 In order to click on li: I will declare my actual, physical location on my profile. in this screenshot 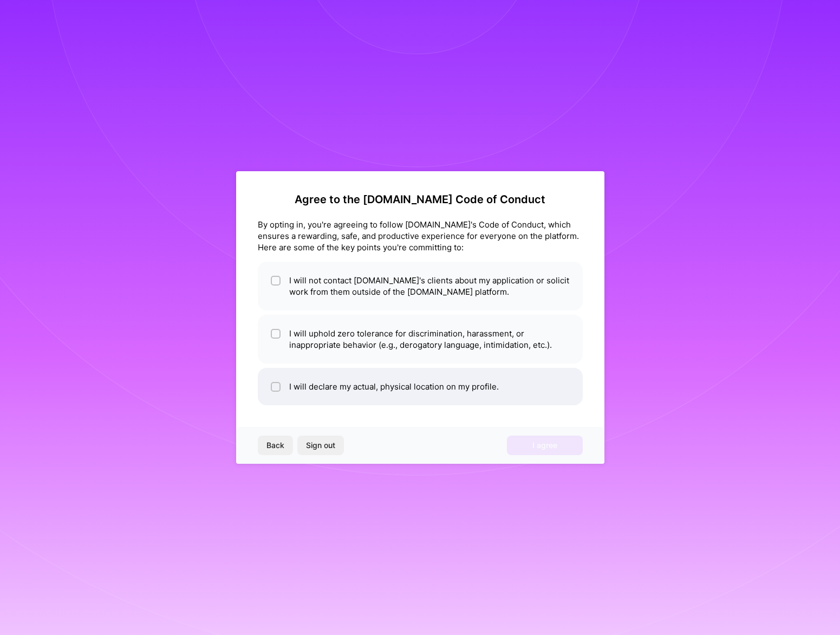, I will do `click(420, 386)`.